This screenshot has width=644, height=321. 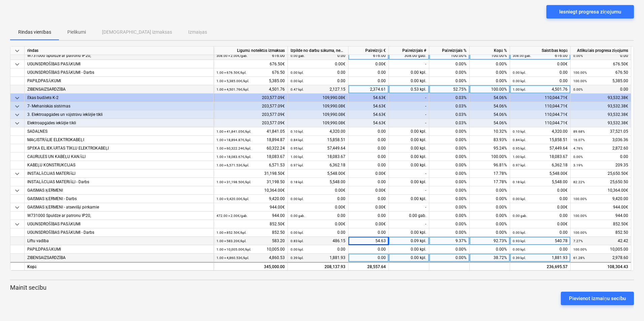 What do you see at coordinates (251, 140) in the screenshot?
I see `div: 18,894.87` at bounding box center [251, 140].